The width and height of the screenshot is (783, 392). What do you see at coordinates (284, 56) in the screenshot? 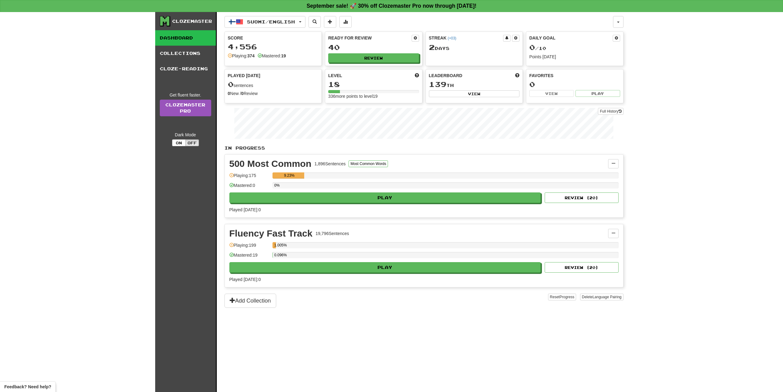
I see `strong: 19` at bounding box center [284, 56].